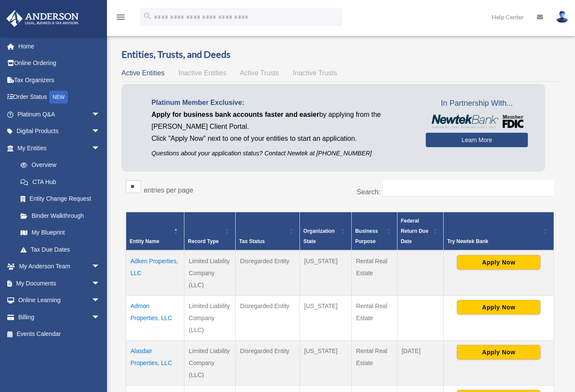 This screenshot has height=392, width=575. Describe the element at coordinates (155, 362) in the screenshot. I see `td: Alasdair Properties, LLC` at that location.